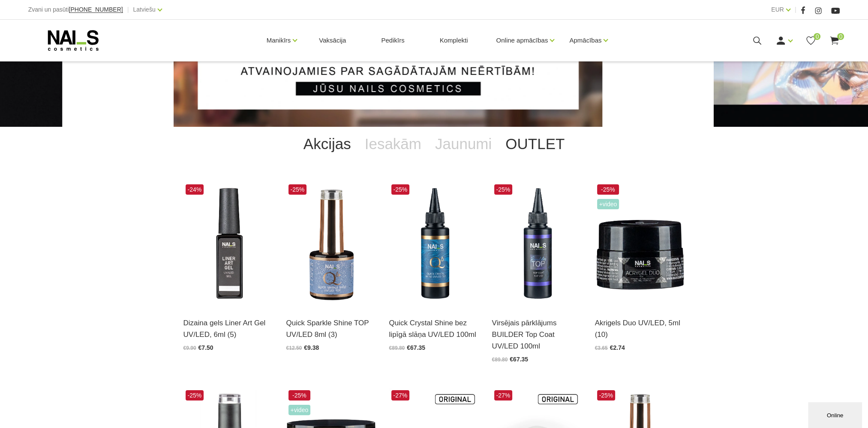 Image resolution: width=868 pixels, height=428 pixels. What do you see at coordinates (206, 348) in the screenshot?
I see `span: €7.50` at bounding box center [206, 348].